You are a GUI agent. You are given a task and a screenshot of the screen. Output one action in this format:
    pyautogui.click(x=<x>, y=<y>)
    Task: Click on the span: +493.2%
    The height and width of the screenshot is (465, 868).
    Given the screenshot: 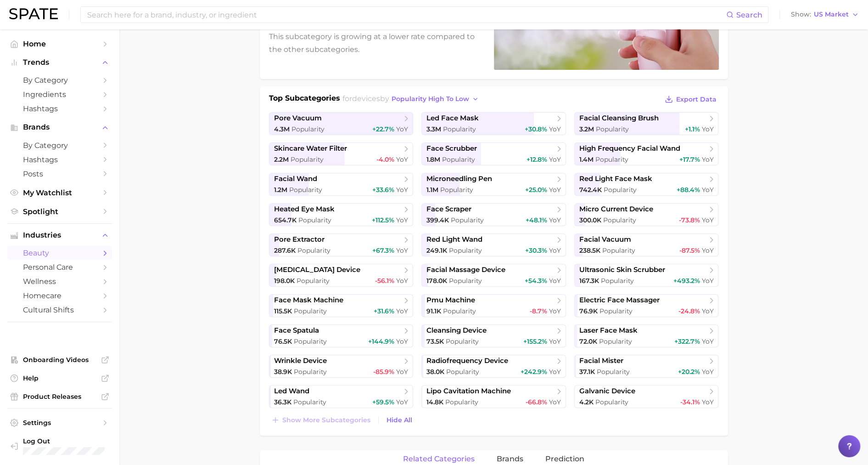 What is the action you would take?
    pyautogui.click(x=687, y=281)
    